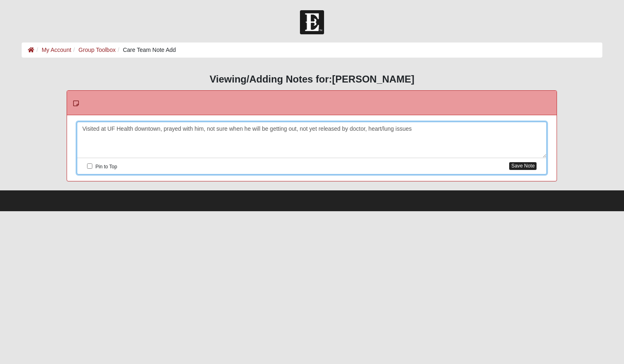 Image resolution: width=624 pixels, height=364 pixels. Describe the element at coordinates (523, 166) in the screenshot. I see `button: Save Note` at that location.